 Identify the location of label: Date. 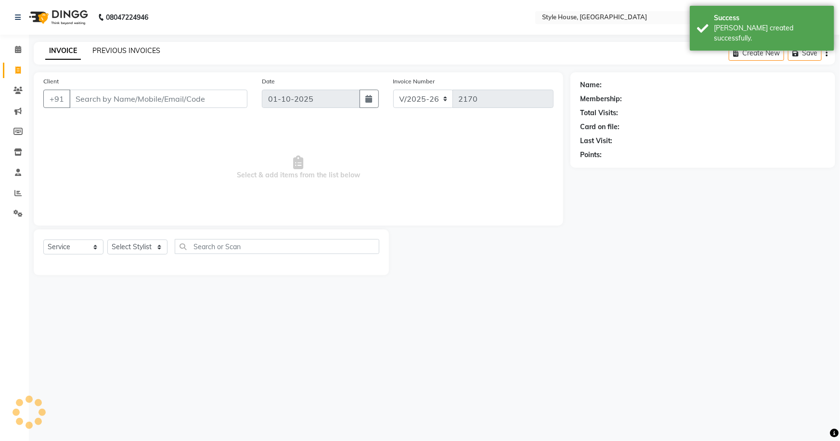
(268, 81).